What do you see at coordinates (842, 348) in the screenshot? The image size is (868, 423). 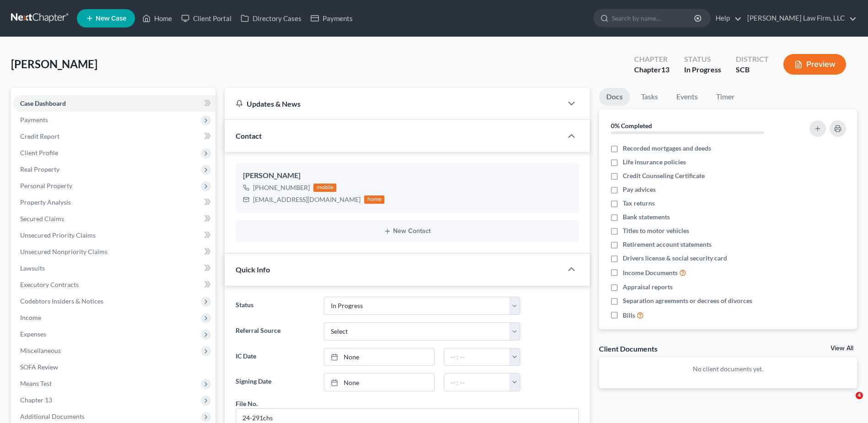 I see `a: View All` at bounding box center [842, 348].